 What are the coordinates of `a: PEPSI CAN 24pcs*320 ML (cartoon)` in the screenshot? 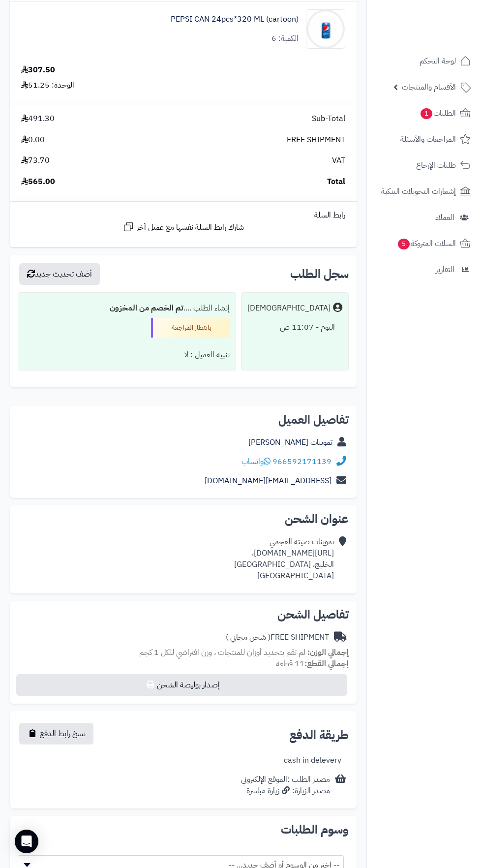 It's located at (235, 19).